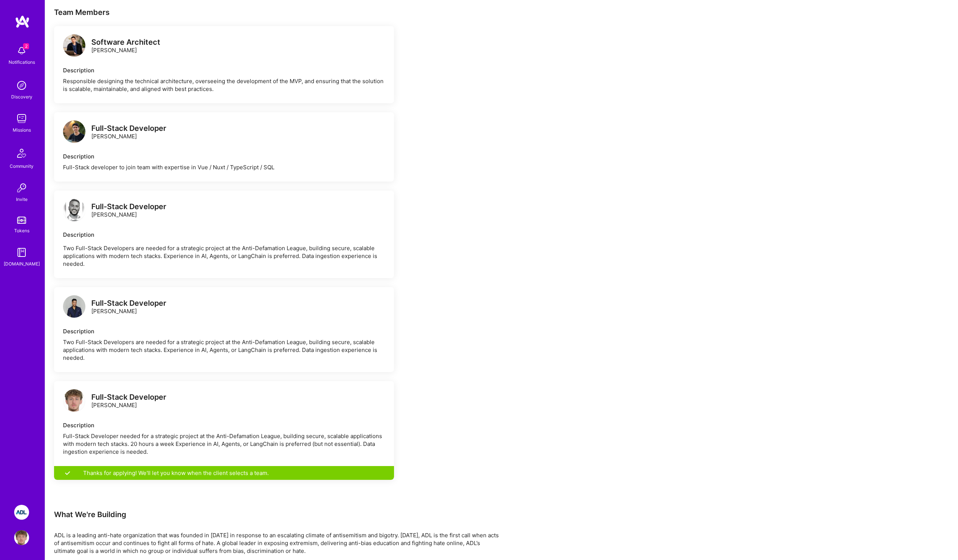  I want to click on div: Invite, so click(22, 199).